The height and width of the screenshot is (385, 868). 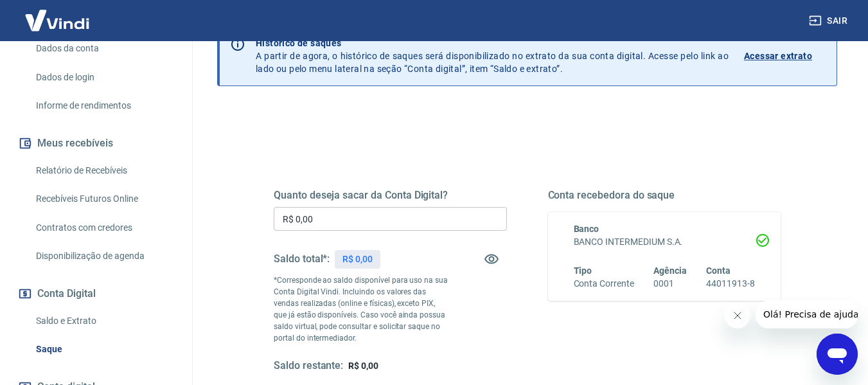 What do you see at coordinates (104, 349) in the screenshot?
I see `a: Saque` at bounding box center [104, 349].